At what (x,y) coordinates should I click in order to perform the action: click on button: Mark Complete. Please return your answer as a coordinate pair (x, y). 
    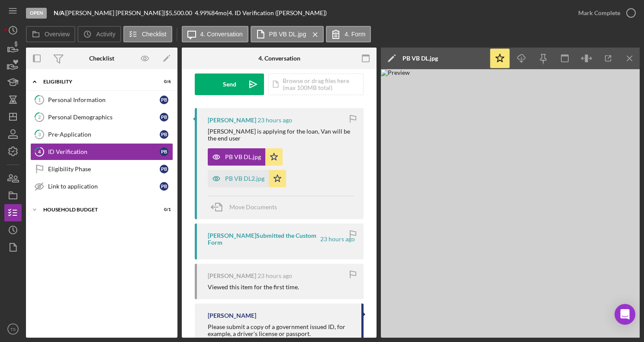
    Looking at the image, I should click on (605, 13).